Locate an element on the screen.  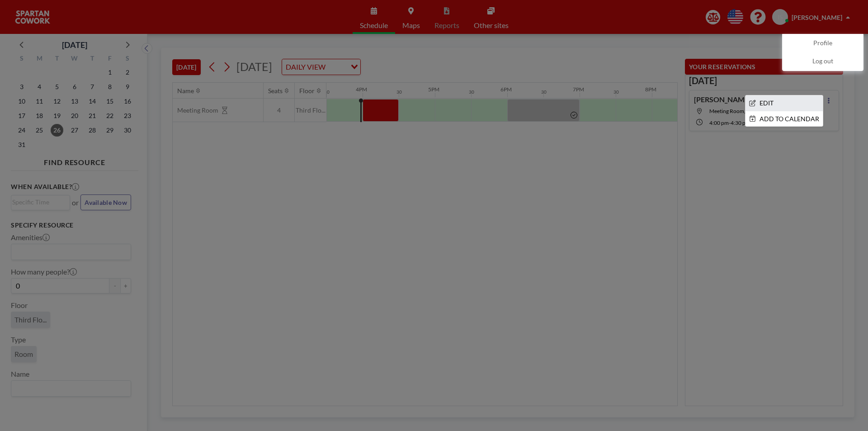
li: ADD TO CALENDAR is located at coordinates (784, 119).